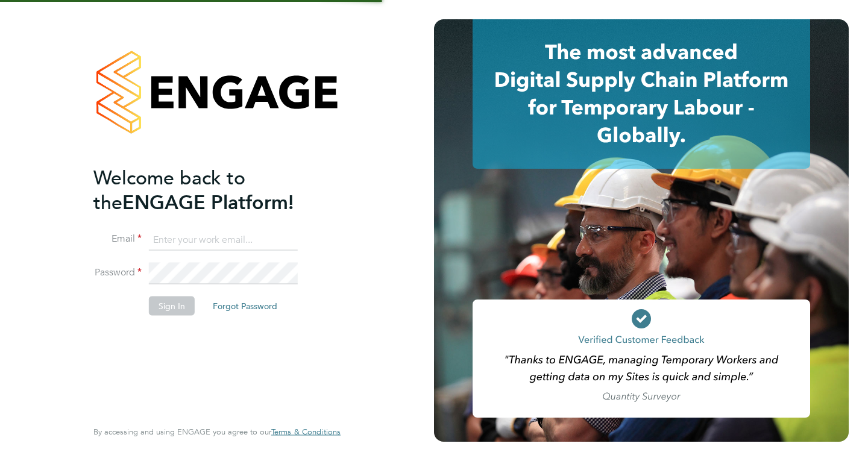 The height and width of the screenshot is (461, 868). I want to click on button: Sign In, so click(172, 307).